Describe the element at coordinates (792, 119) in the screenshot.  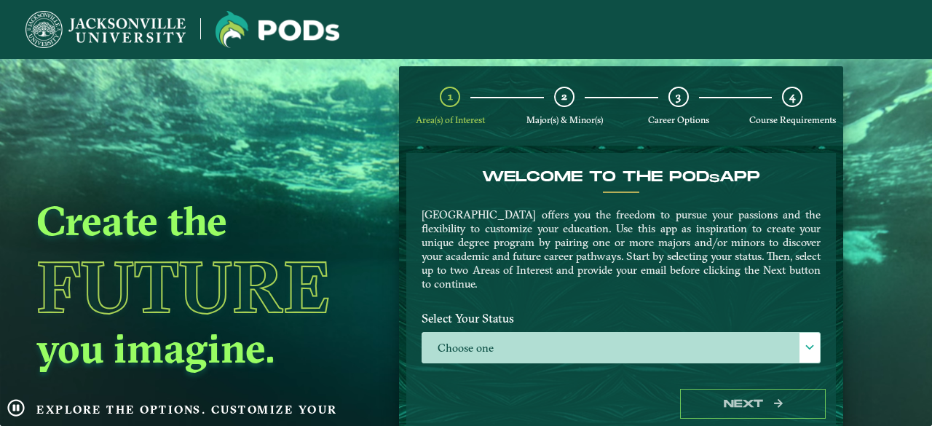
I see `span: Course Requirements` at that location.